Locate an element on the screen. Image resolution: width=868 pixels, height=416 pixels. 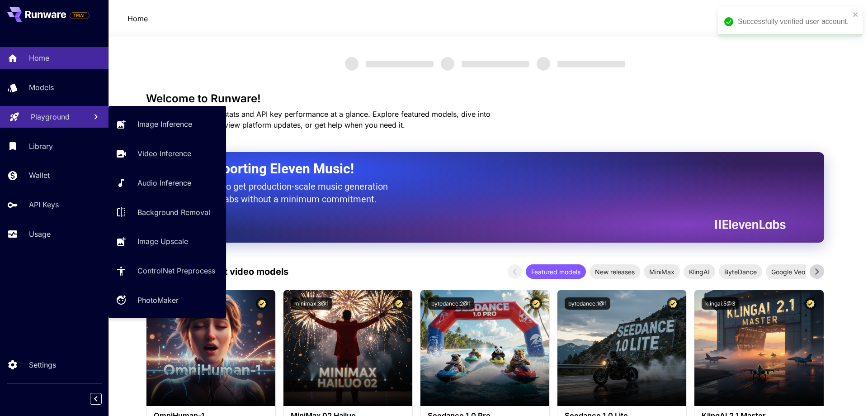
p: API Keys is located at coordinates (44, 204).